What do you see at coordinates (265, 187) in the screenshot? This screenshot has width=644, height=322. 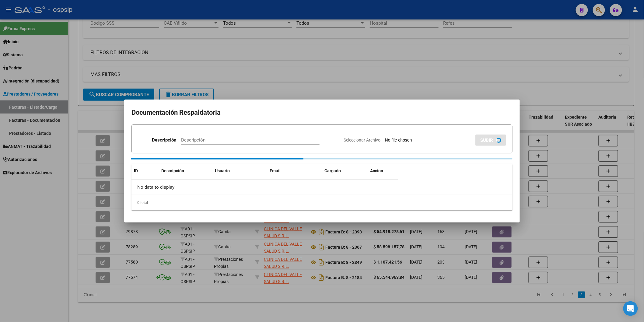 I see `div: No data to display` at bounding box center [265, 187].